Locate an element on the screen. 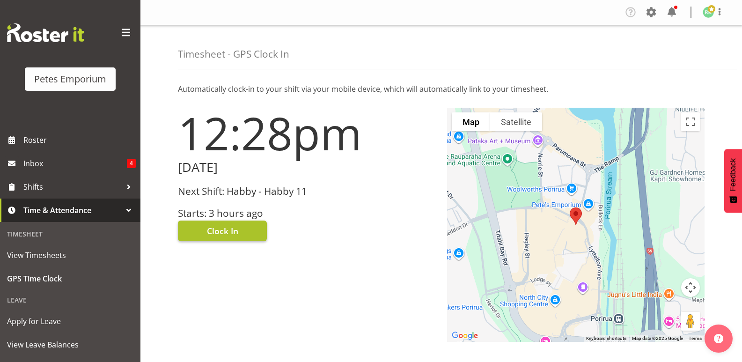 The width and height of the screenshot is (742, 362). h3: Next Shift: Habby - Habby 11 is located at coordinates (307, 191).